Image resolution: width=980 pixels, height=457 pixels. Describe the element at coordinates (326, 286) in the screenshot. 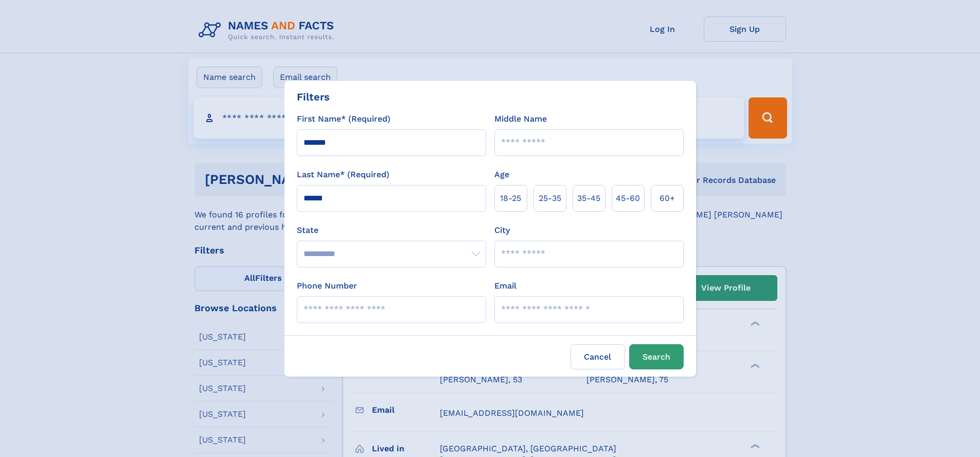

I see `label: Phone Number` at that location.